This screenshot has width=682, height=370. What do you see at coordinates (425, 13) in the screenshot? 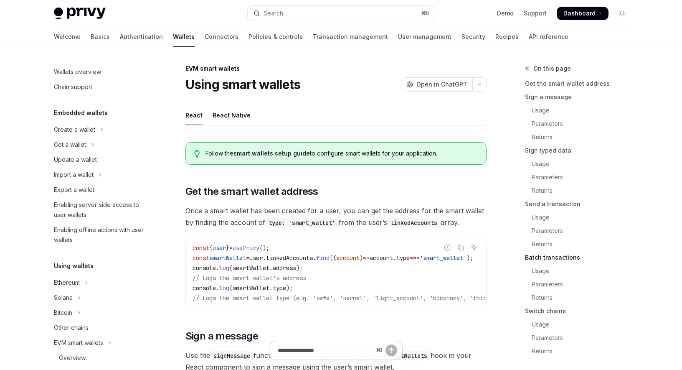
I see `span: ⌘ K` at bounding box center [425, 13].